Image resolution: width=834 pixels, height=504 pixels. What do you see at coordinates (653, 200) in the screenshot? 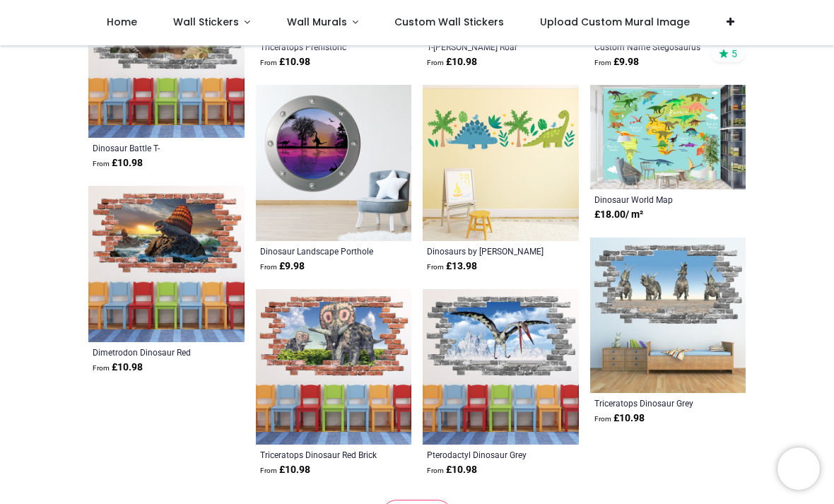
I see `a: Dinosaur World Map Wallpaper` at bounding box center [653, 200].